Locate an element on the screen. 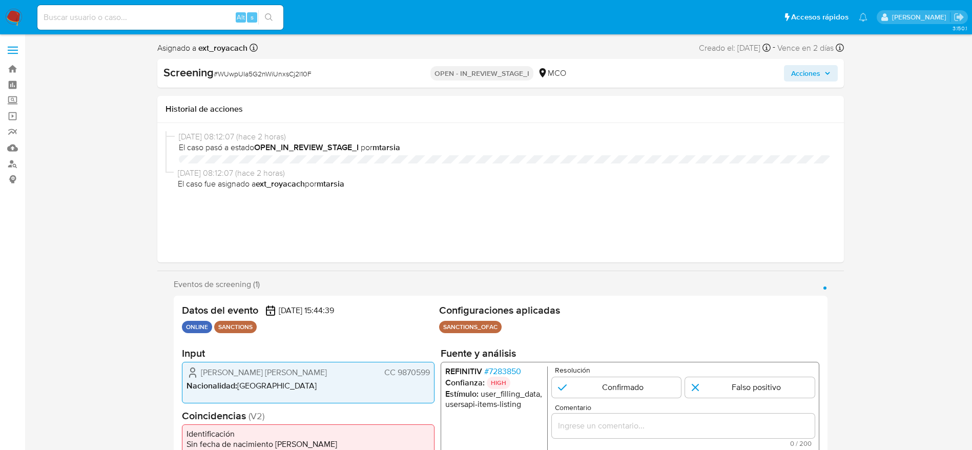 Image resolution: width=972 pixels, height=450 pixels. p: ext_royacach@mercadolibre.com is located at coordinates (921, 17).